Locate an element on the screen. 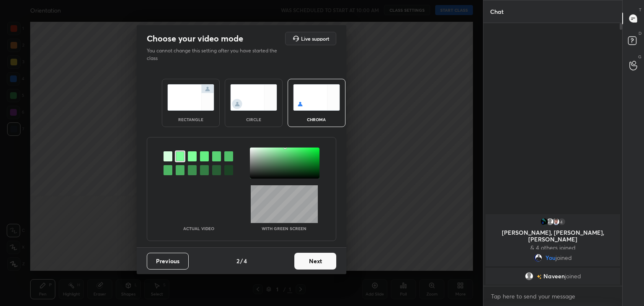 The height and width of the screenshot is (306, 644). img: 06bb0d84a8f94ea8a9cc27b112cd422f.jpg is located at coordinates (538, 258).